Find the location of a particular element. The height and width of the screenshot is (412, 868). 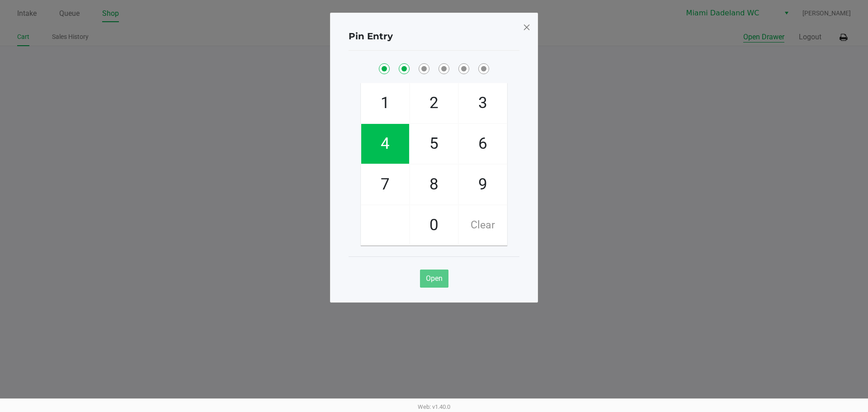

span: 9 is located at coordinates (483, 184).